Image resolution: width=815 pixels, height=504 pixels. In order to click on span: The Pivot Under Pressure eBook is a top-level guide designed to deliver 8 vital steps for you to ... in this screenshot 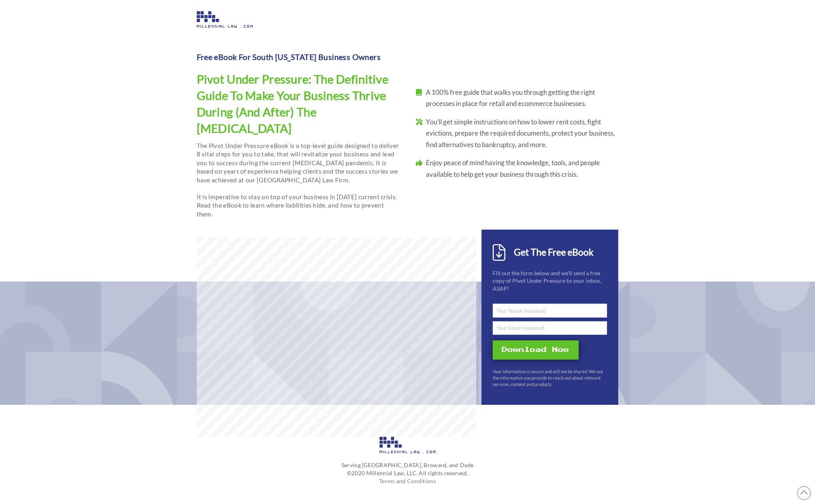, I will do `click(298, 162)`.